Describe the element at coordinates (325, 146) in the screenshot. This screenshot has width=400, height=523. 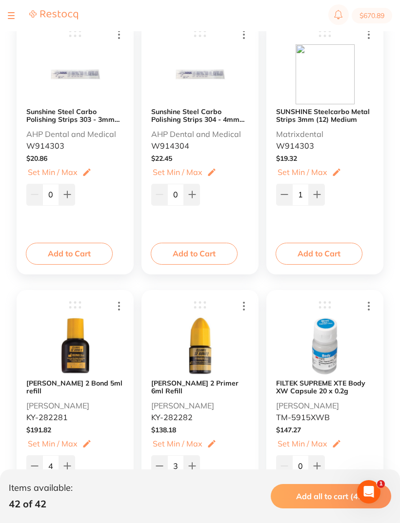
I see `div: SUNSHINE Steelcarbo Metal Strips 3mm (12) Medium Matrixdental W914303 $19.32Set Min / Max Add to ...` at that location.